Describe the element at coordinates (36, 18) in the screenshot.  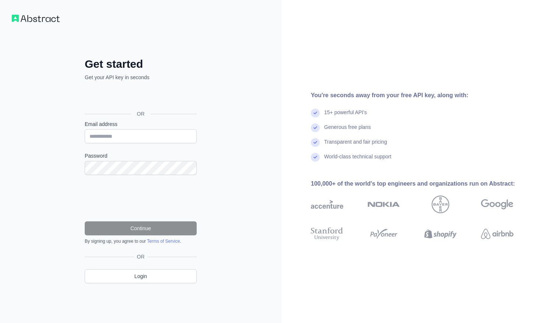
I see `img: Workflow` at that location.